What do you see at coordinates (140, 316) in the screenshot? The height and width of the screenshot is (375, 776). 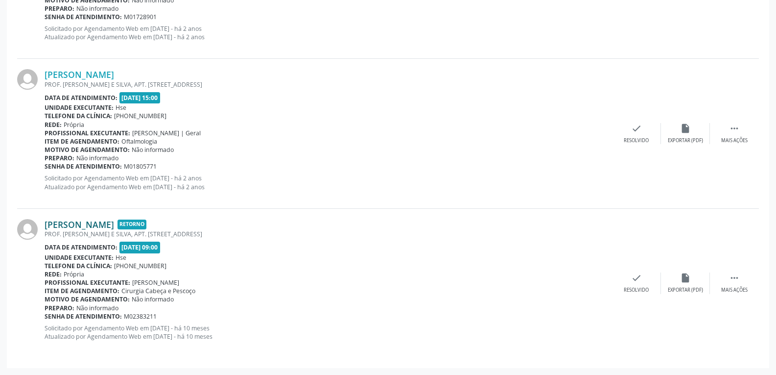 I see `span: M02383211` at bounding box center [140, 316].